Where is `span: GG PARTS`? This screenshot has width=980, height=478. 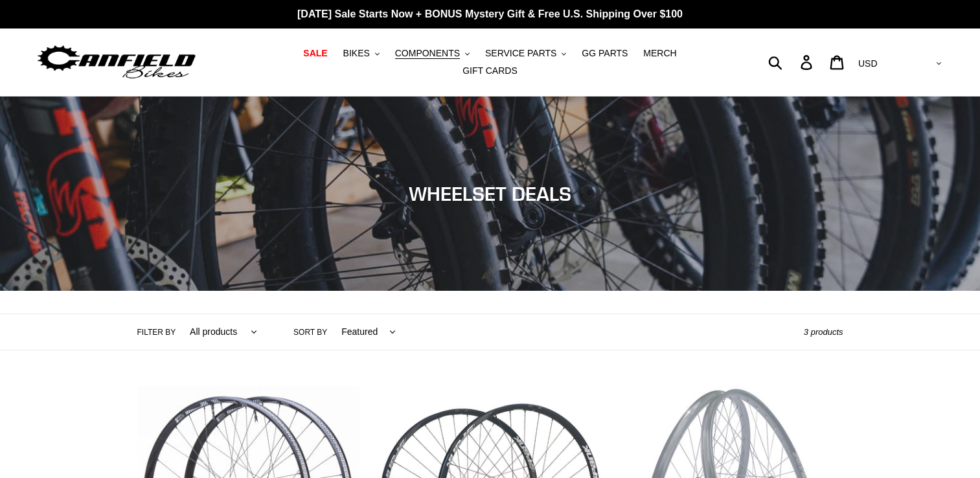 span: GG PARTS is located at coordinates (604, 53).